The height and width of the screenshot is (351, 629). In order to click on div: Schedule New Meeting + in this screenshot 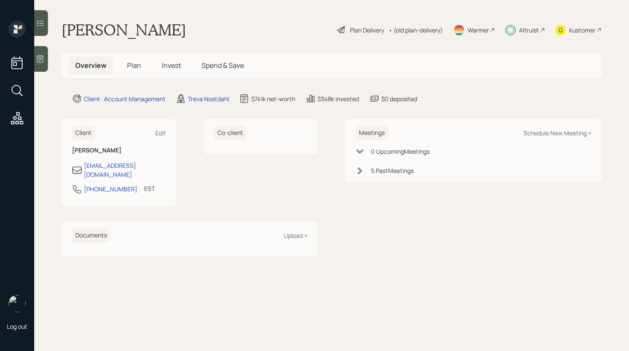, I will do `click(557, 133)`.